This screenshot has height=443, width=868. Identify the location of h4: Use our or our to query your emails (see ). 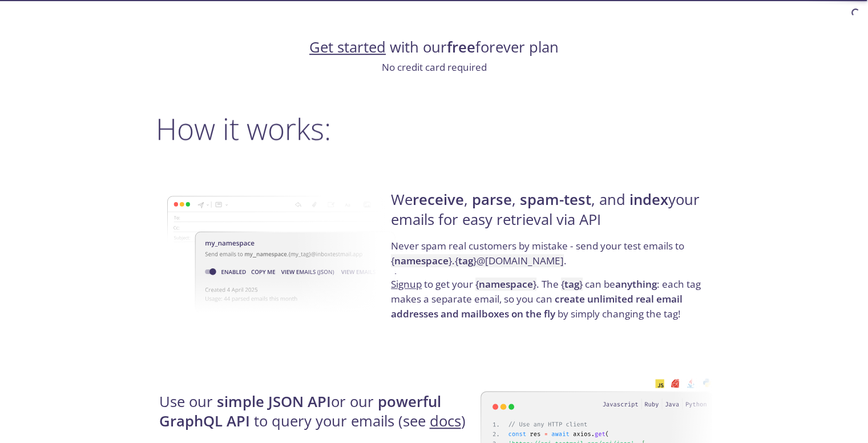
(318, 416).